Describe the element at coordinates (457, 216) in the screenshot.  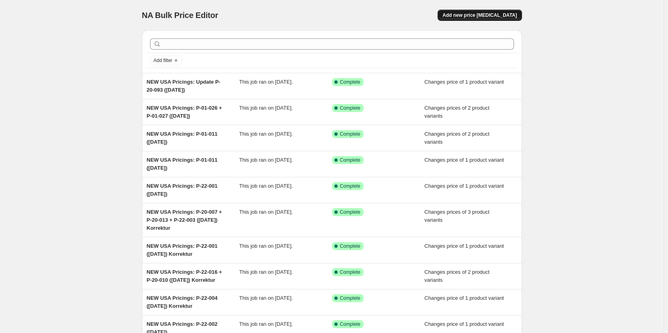
I see `span: Changes prices of 3 product variants` at that location.